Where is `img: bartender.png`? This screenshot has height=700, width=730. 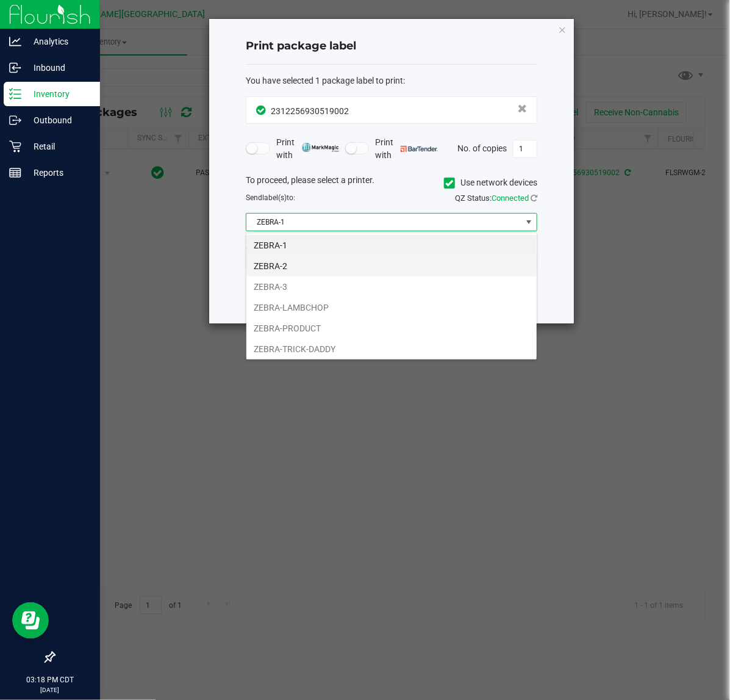
img: bartender.png is located at coordinates (419, 149).